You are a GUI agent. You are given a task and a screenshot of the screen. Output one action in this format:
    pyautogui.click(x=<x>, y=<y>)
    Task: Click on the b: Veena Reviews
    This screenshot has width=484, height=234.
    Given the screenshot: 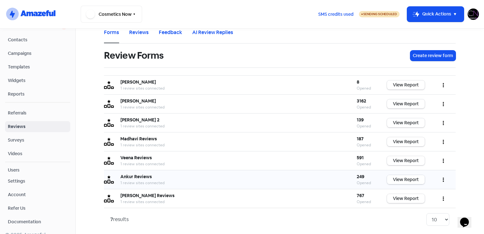 What is the action you would take?
    pyautogui.click(x=136, y=158)
    